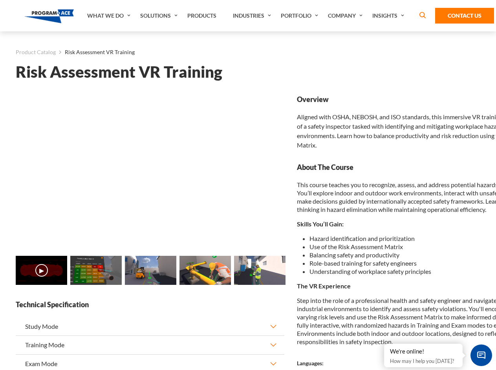 This screenshot has width=496, height=370. What do you see at coordinates (465, 16) in the screenshot?
I see `a: Contact Us` at bounding box center [465, 16].